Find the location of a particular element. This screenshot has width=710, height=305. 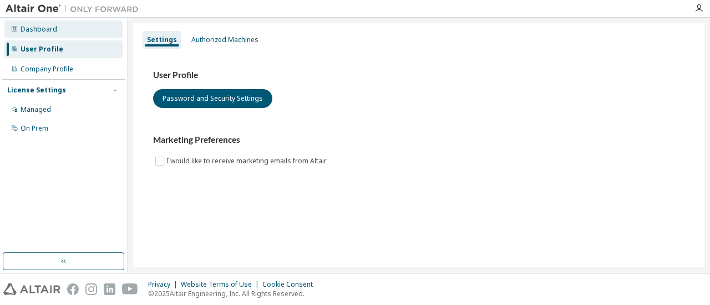

img: facebook.svg is located at coordinates (73, 289).